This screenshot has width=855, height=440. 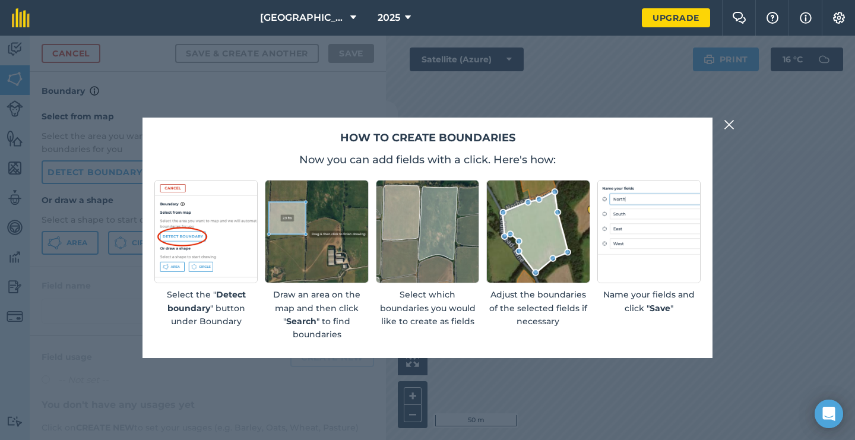 I want to click on img: svg+xml;base64,PHN2ZyB4bWxucz0iaHR0cDovL3d3dy53My5vcmcvMjAwMC9zdmciIHdpZHRoPSIyMiIgaGVpZ2h0PSIzMC..., so click(x=729, y=125).